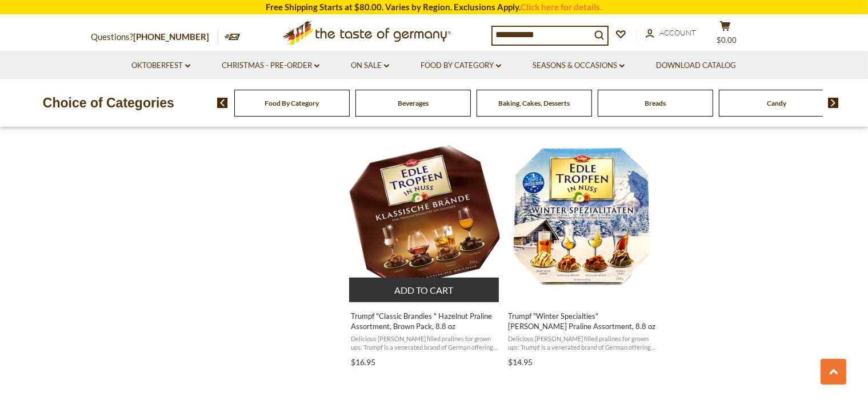 The height and width of the screenshot is (400, 868). I want to click on span: $0.00, so click(726, 40).